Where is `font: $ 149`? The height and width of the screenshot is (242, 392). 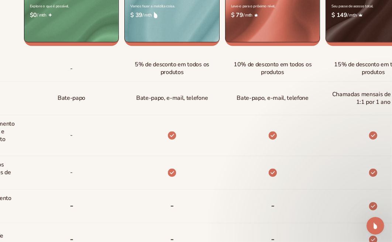 font: $ 149 is located at coordinates (339, 15).